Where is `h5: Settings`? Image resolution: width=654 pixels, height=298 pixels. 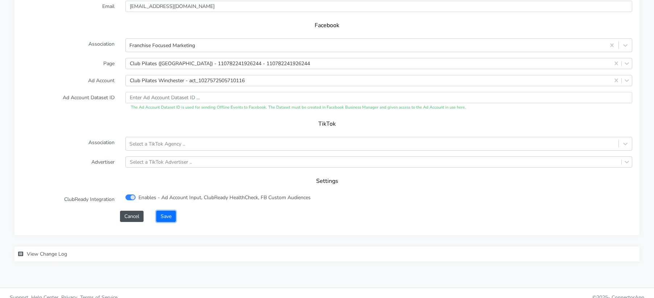 h5: Settings is located at coordinates (327, 181).